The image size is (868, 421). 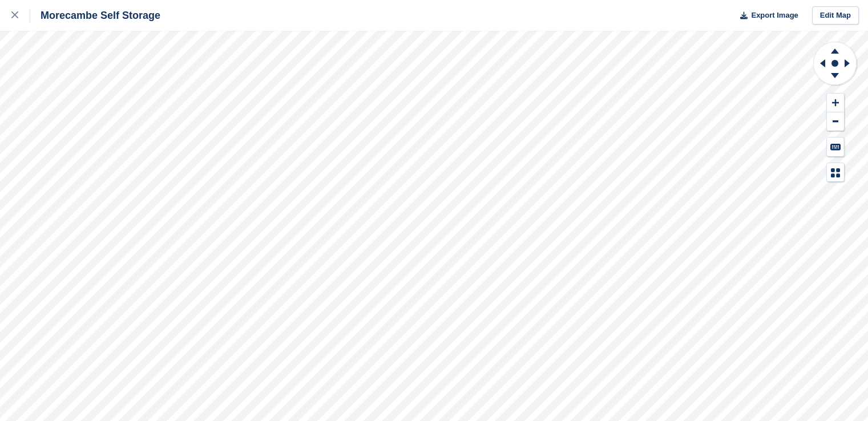 I want to click on button: Map Legend, so click(x=835, y=173).